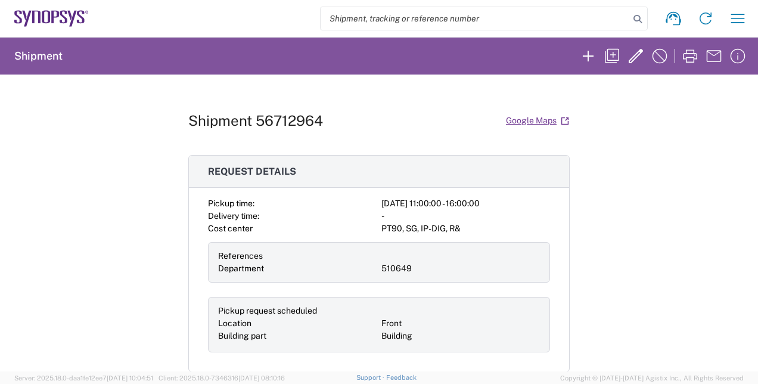  I want to click on span: Pickup time:, so click(231, 203).